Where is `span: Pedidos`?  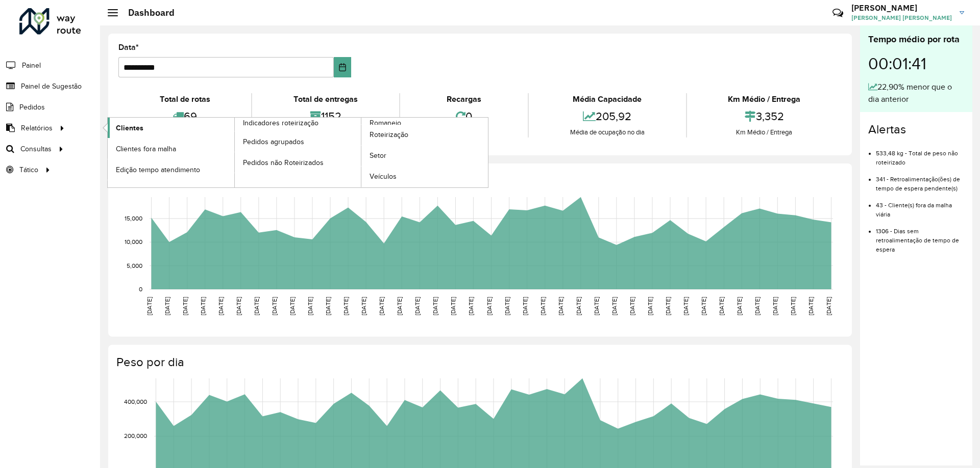
span: Pedidos is located at coordinates (33, 107).